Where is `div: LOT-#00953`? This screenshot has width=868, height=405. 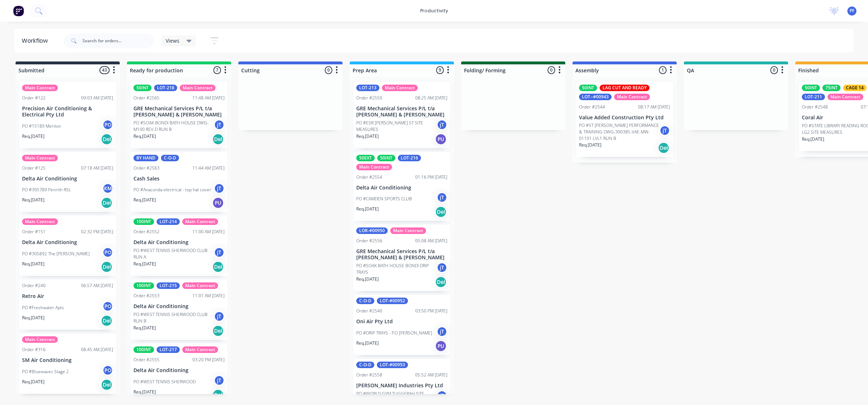
div: LOT-#00953 is located at coordinates (393, 365).